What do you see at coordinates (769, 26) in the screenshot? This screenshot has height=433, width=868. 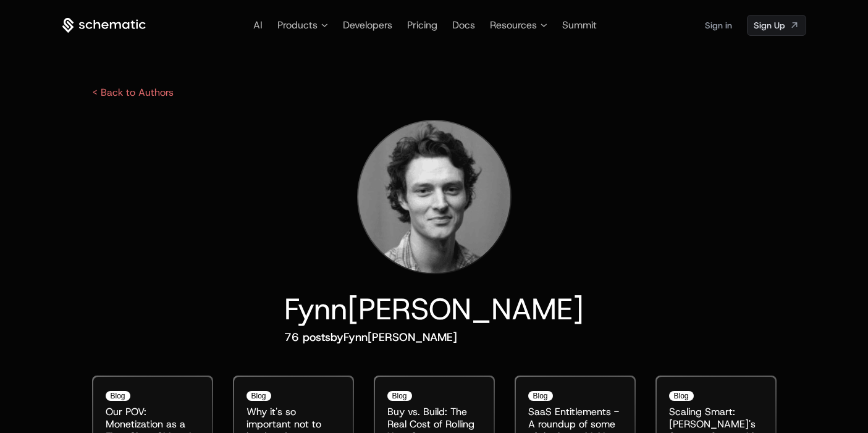 I see `span: Sign Up` at bounding box center [769, 26].